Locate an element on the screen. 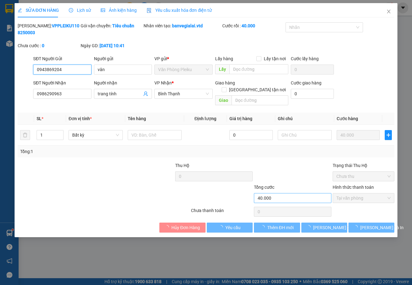 The height and width of the screenshot is (285, 412). label: Cước lấy hàng is located at coordinates (305, 59).